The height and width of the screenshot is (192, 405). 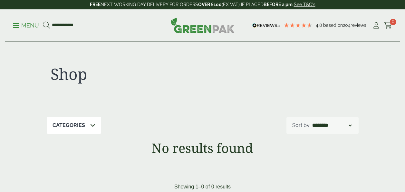 I want to click on select: Shop order, so click(x=332, y=125).